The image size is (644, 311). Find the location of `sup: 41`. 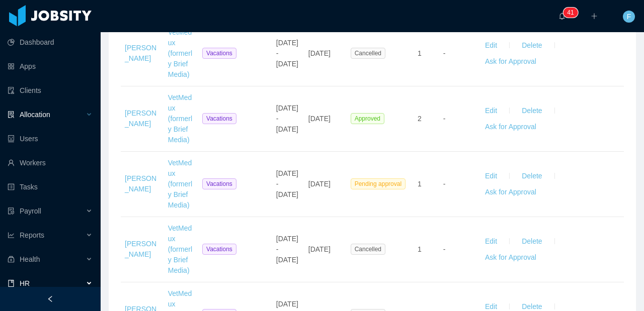

sup: 41 is located at coordinates (569, 13).